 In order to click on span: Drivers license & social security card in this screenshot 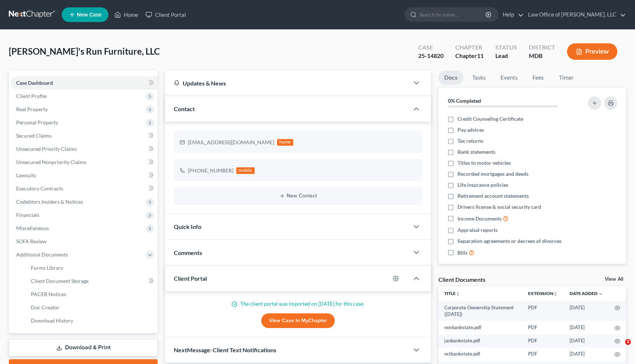, I will do `click(500, 207)`.